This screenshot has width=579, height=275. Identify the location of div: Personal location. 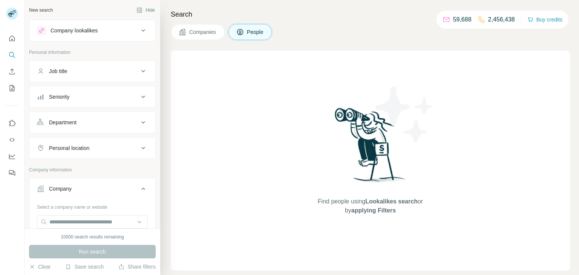
(69, 148).